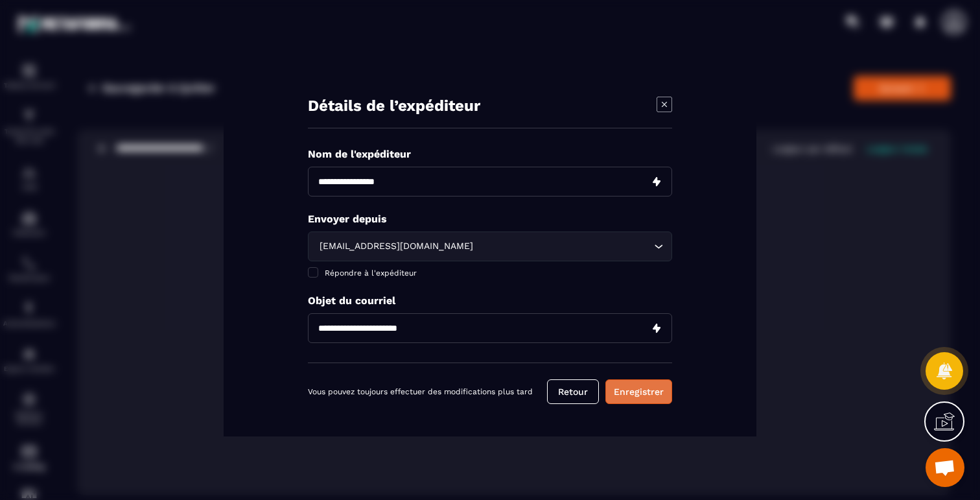 The height and width of the screenshot is (500, 980). I want to click on span: Répondre à l'expéditeur, so click(371, 273).